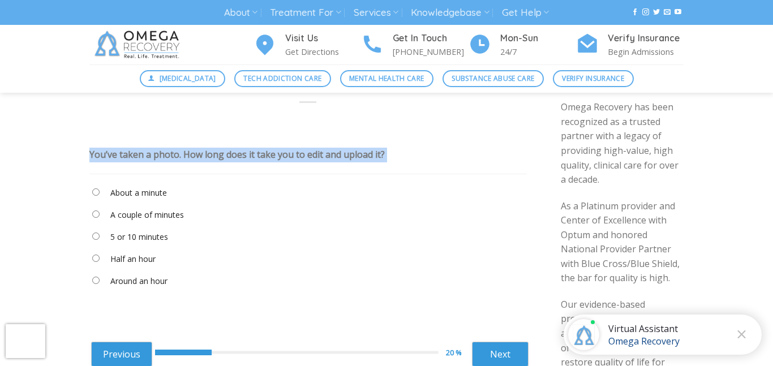 The image size is (773, 366). Describe the element at coordinates (133, 259) in the screenshot. I see `label: Half an hour` at that location.